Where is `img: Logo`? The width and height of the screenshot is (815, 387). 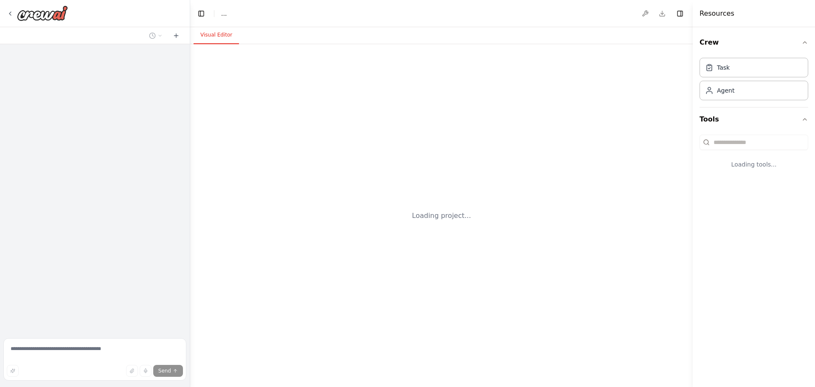
img: Logo is located at coordinates (42, 13).